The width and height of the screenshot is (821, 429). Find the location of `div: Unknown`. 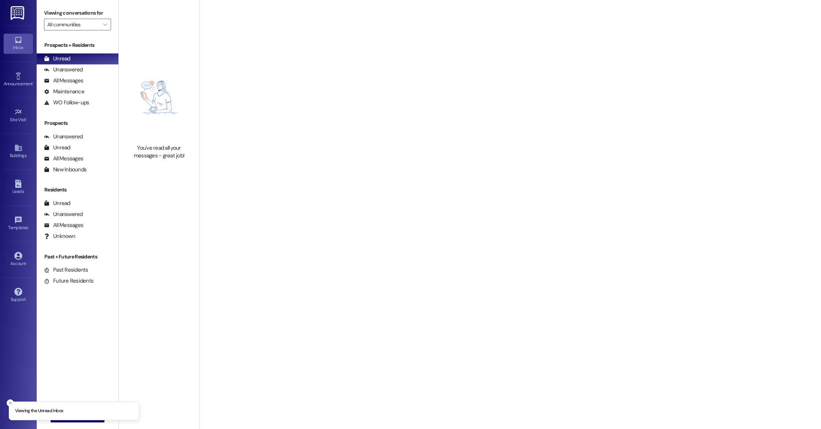

div: Unknown is located at coordinates (59, 236).